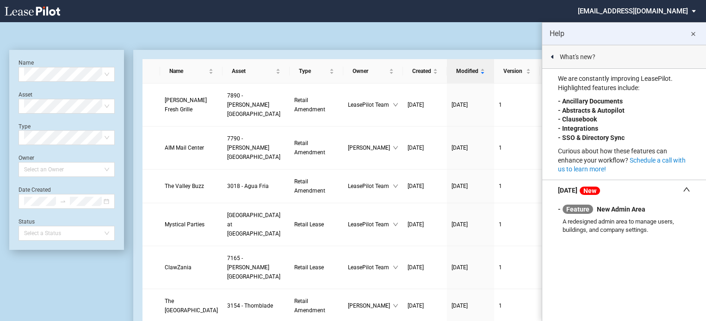 The width and height of the screenshot is (706, 321). Describe the element at coordinates (191, 225) in the screenshot. I see `a: Mystical Parties` at that location.